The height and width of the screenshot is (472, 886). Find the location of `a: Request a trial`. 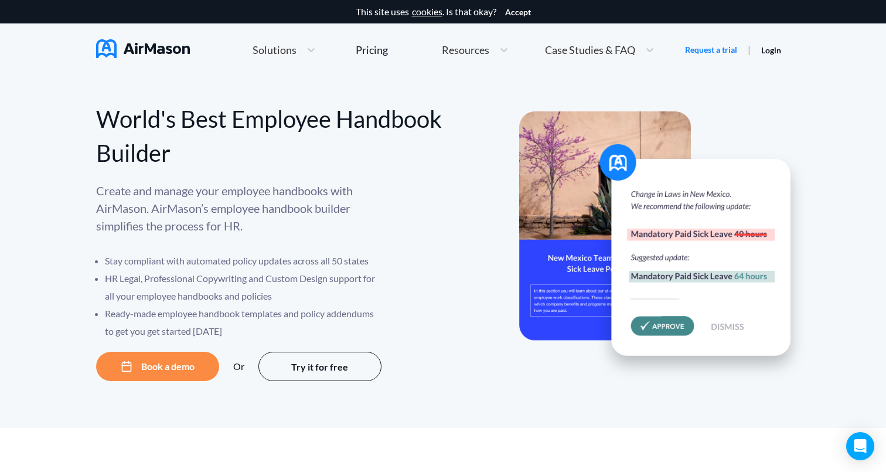

a: Request a trial is located at coordinates (711, 50).